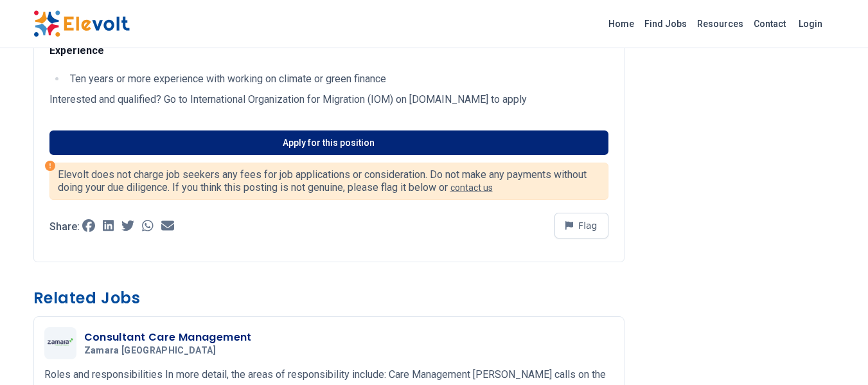 Image resolution: width=868 pixels, height=385 pixels. What do you see at coordinates (809, 24) in the screenshot?
I see `a: Login` at bounding box center [809, 24].